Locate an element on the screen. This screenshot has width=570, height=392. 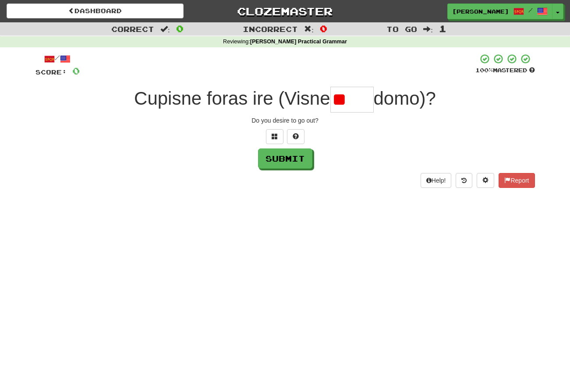
span: To go is located at coordinates (402, 29).